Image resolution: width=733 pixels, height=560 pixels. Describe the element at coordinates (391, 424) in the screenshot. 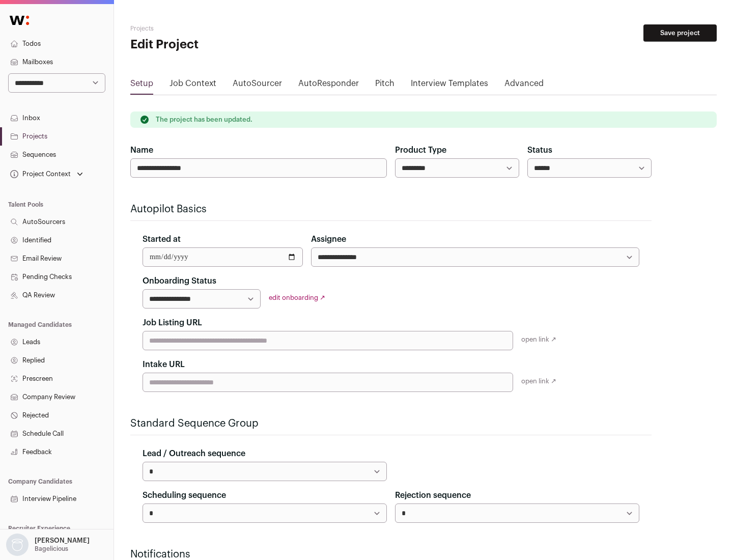

I see `h2: Standard Sequence Group` at that location.